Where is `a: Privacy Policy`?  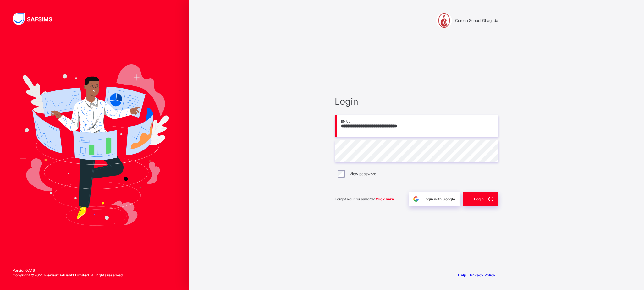
a: Privacy Policy is located at coordinates (482, 275).